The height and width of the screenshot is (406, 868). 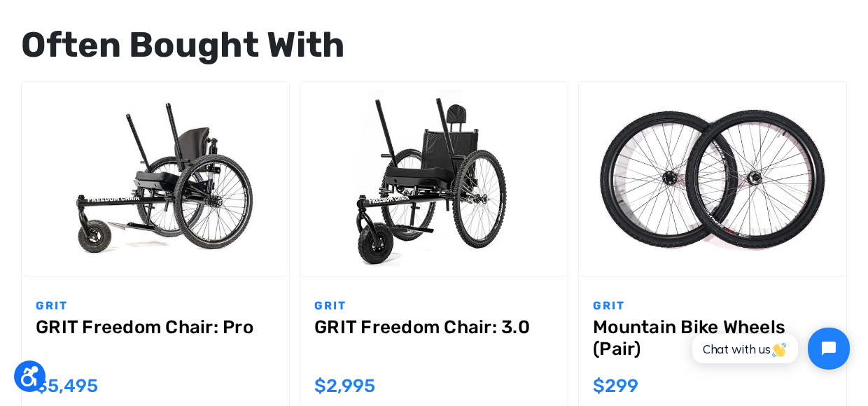 What do you see at coordinates (68, 33) in the screenshot?
I see `span: Chat with us` at bounding box center [68, 33].